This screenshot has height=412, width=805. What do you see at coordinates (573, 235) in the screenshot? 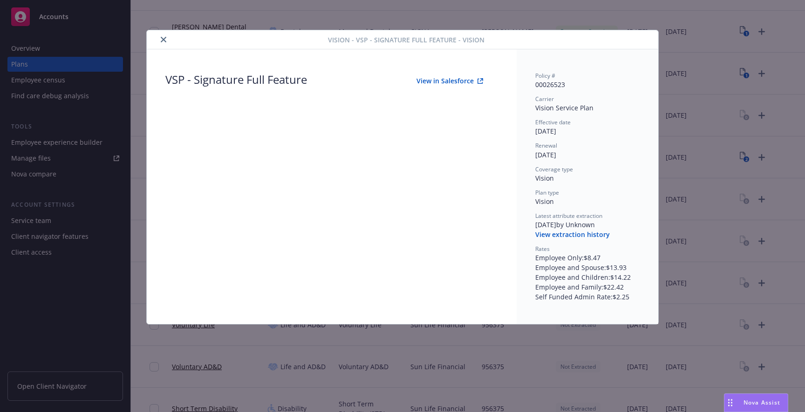
I see `button: View extraction history` at bounding box center [573, 235].